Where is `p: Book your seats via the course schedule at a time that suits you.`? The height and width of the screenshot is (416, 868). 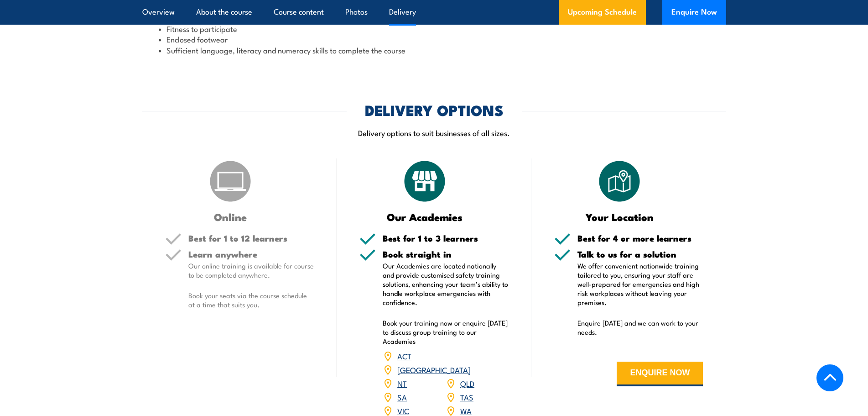 p: Book your seats via the course schedule at a time that suits you. is located at coordinates (251, 300).